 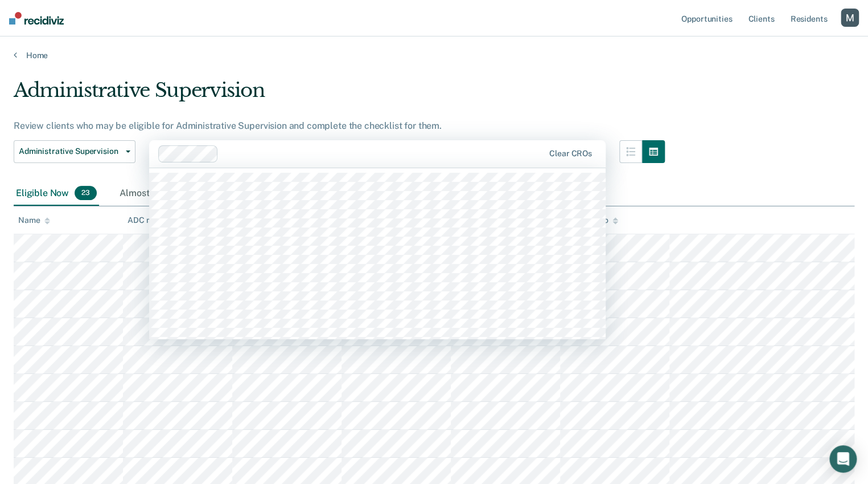 I want to click on span: 23, so click(x=85, y=193).